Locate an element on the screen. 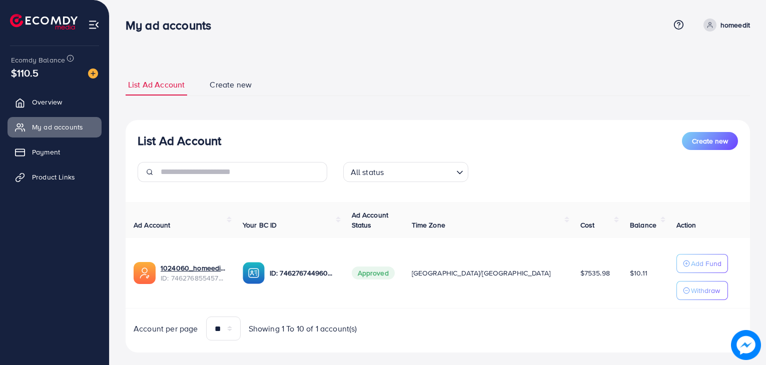  h3: My ad accounts is located at coordinates (172, 25).